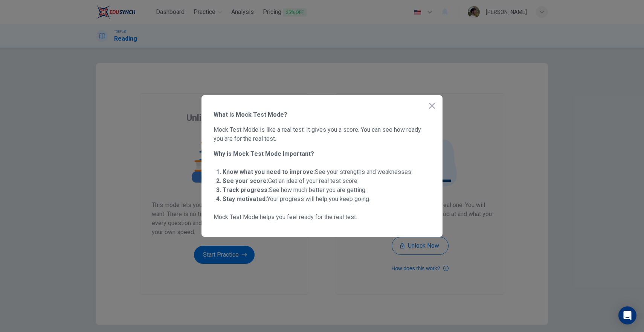 The image size is (644, 332). I want to click on strong: Know what you need to improve:, so click(269, 171).